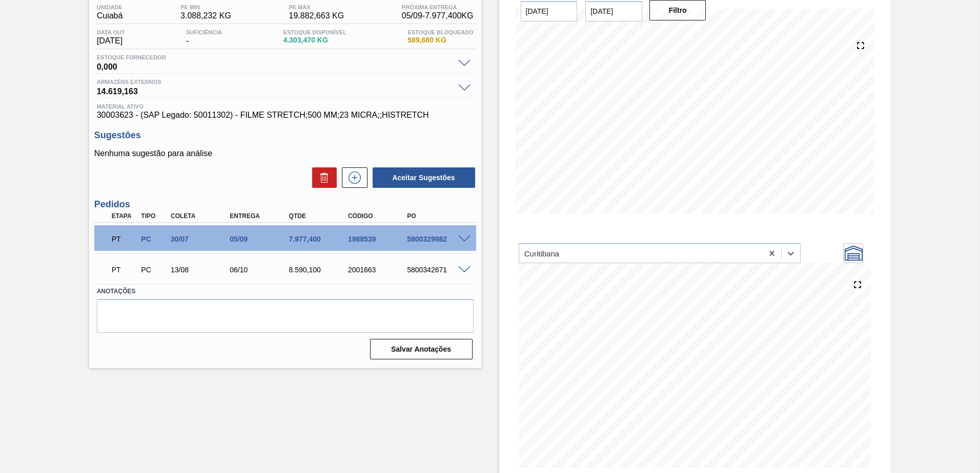 The image size is (980, 473). Describe the element at coordinates (437, 239) in the screenshot. I see `div: 5800329982` at that location.